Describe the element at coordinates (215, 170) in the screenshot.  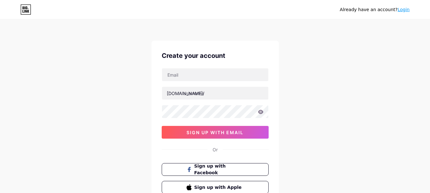
I see `a: Sign up with Facebook` at that location.